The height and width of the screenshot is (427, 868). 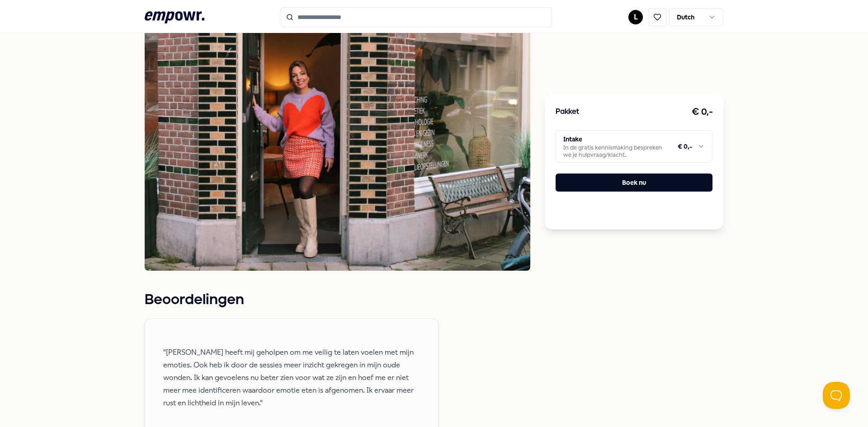 I want to click on button: L, so click(x=636, y=17).